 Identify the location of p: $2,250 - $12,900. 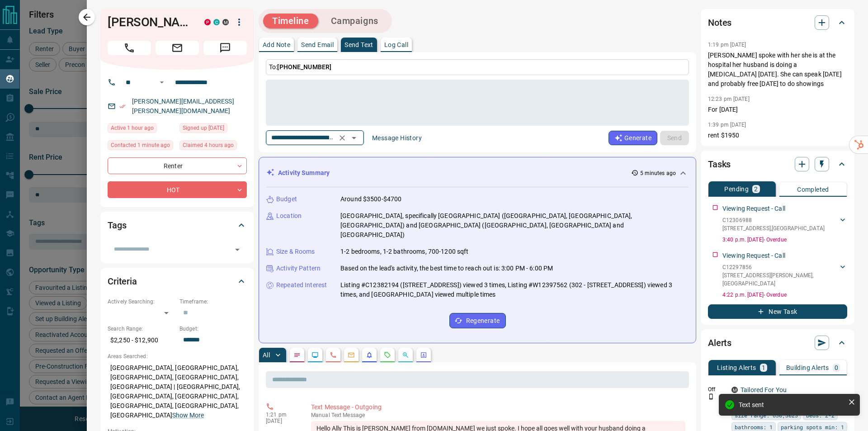
(141, 340).